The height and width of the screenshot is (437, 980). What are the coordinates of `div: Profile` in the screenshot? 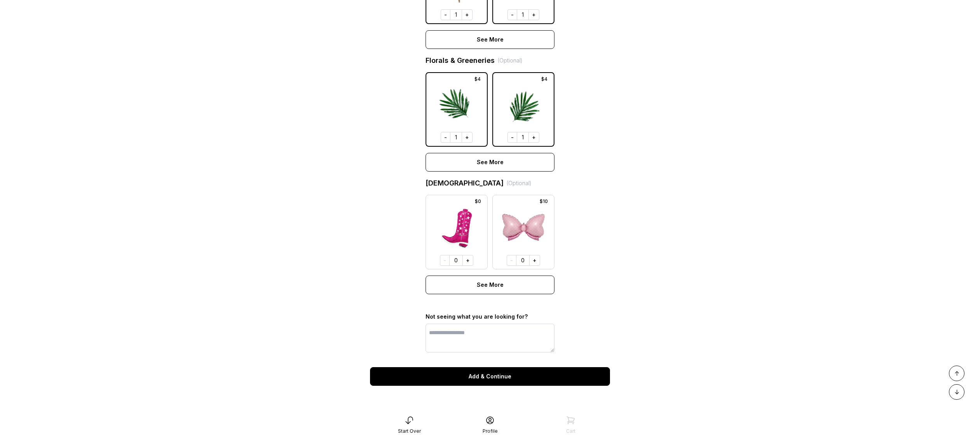 It's located at (490, 432).